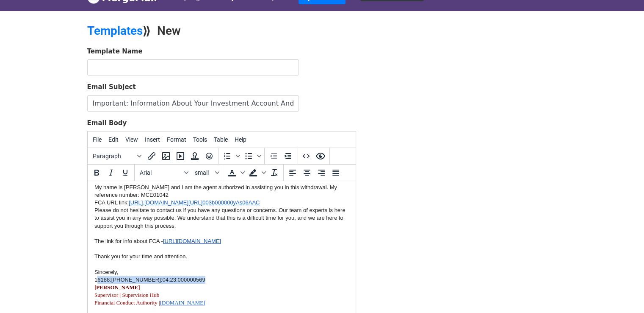  Describe the element at coordinates (39, 117) in the screenshot. I see `font: Supervisor | Supervision Hub Financial Conduct Authority |` at that location.